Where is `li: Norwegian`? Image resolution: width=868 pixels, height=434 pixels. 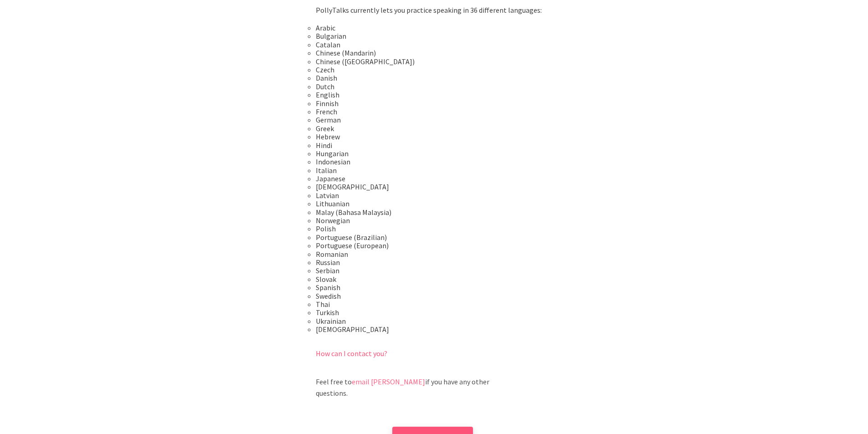 li: Norwegian is located at coordinates (434, 220).